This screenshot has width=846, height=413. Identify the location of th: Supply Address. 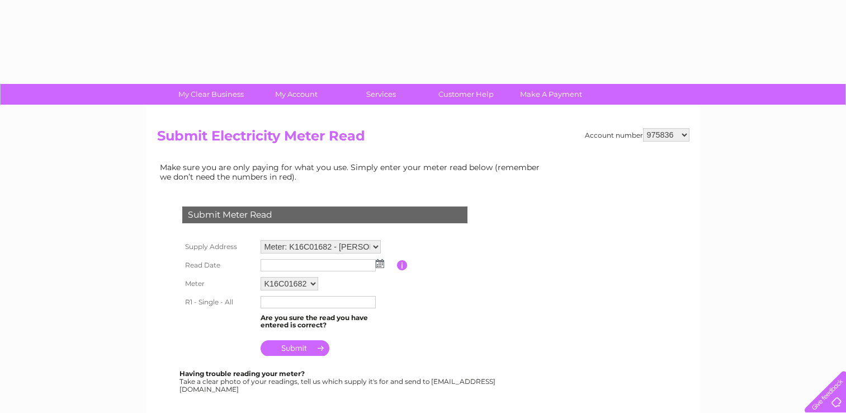
(219, 247).